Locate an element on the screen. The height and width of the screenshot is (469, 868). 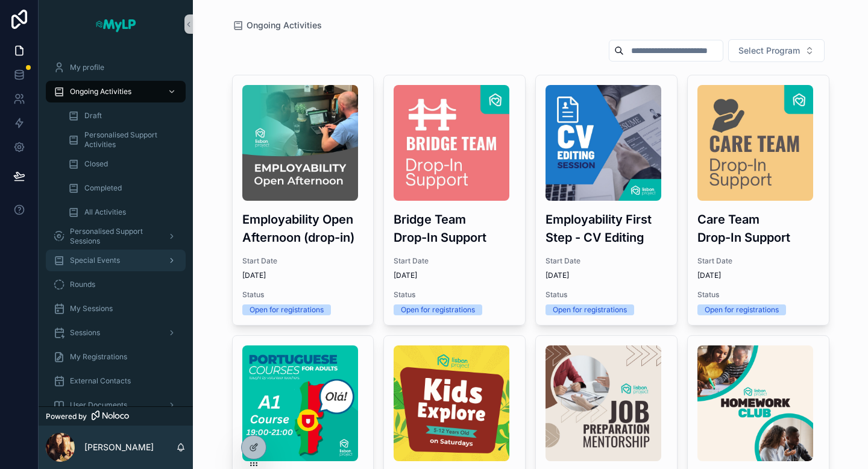
img: MyLP-Kids-Explore.png is located at coordinates (451, 404).